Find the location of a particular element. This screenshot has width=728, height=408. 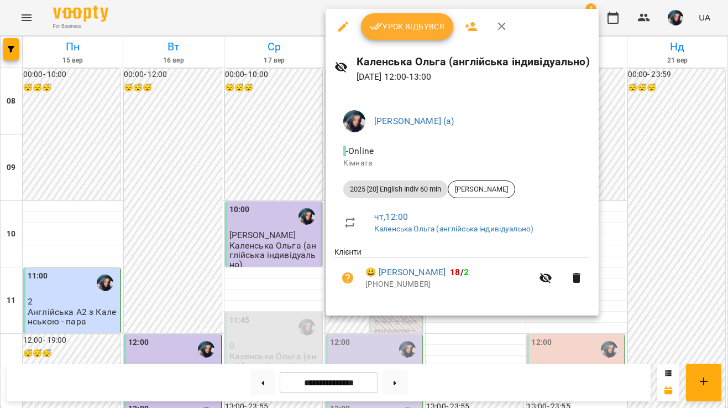

a: Каленська Ольга (англійська індивідуально) is located at coordinates (454, 228).